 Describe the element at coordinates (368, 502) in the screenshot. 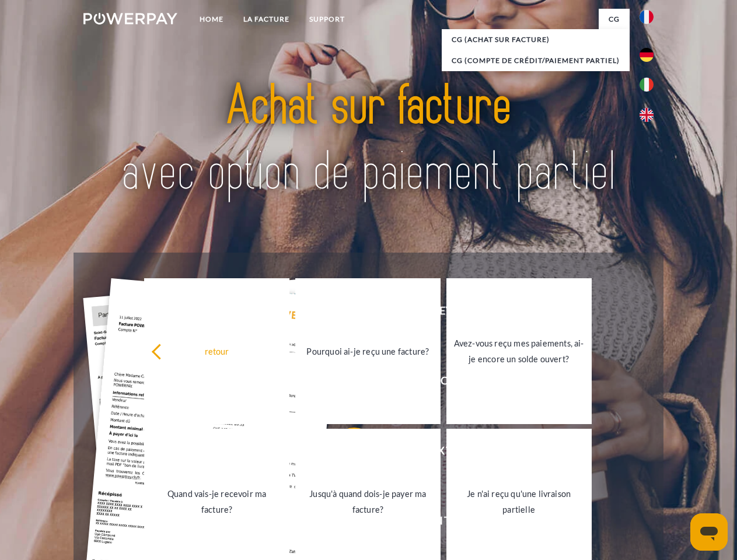

I see `div: Jusqu'à quand dois-je payer ma facture?` at that location.